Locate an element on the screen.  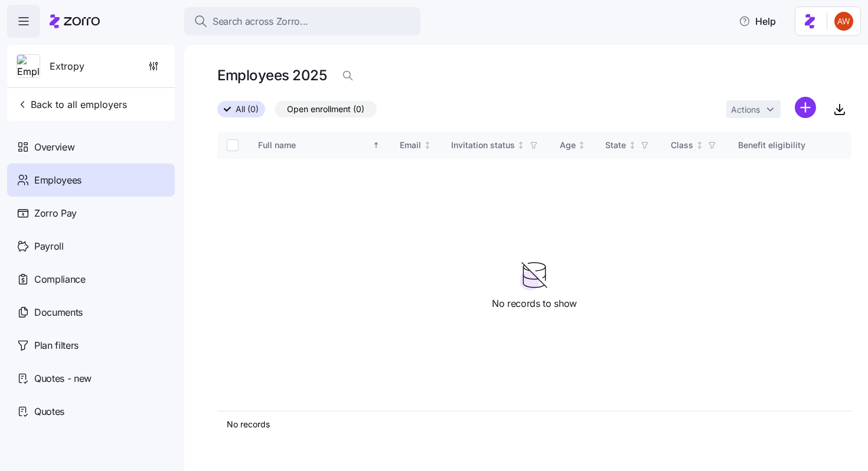
button: Actions is located at coordinates (753, 109).